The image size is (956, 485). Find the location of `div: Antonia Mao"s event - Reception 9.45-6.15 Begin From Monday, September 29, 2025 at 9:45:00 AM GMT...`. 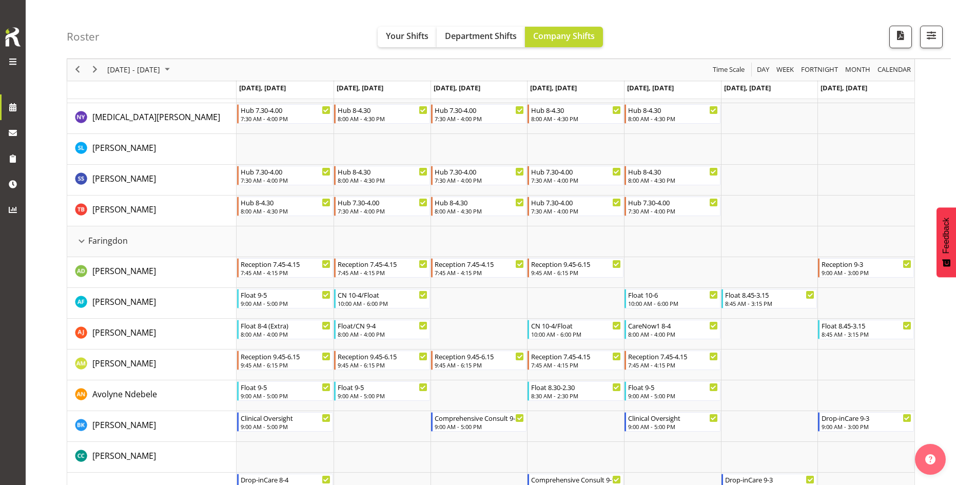

div: Antonia Mao"s event - Reception 9.45-6.15 Begin From Monday, September 29, 2025 at 9:45:00 AM GMT... is located at coordinates (285, 360).